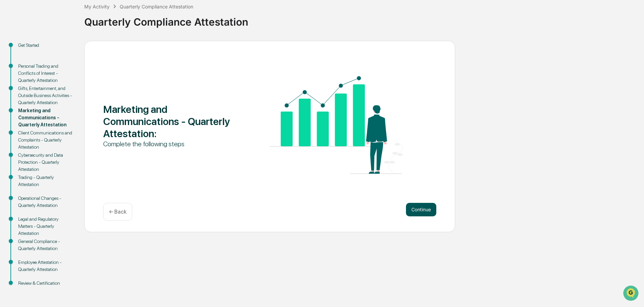  I want to click on div: Marketing and Communications - Quarterly Attestation :, so click(170, 121).